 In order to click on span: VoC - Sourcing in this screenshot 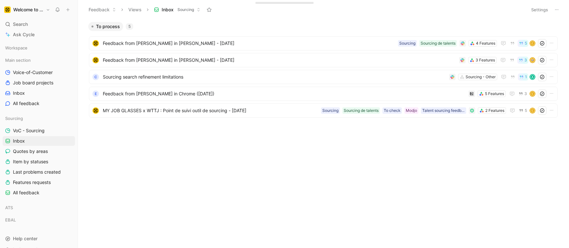, I will do `click(29, 131)`.